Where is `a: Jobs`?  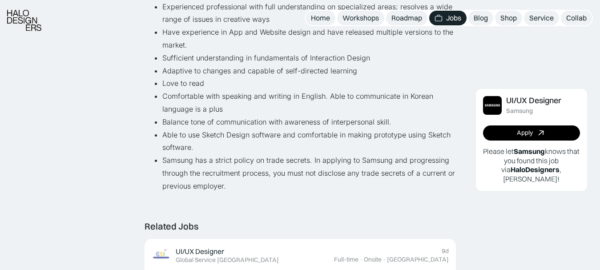 a: Jobs is located at coordinates (448, 18).